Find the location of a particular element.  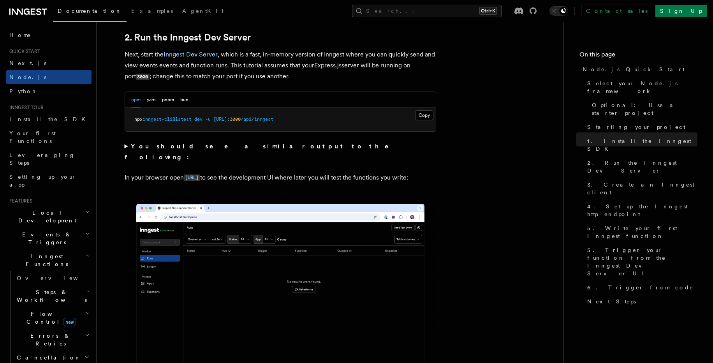

a: Next.js is located at coordinates (49, 63).